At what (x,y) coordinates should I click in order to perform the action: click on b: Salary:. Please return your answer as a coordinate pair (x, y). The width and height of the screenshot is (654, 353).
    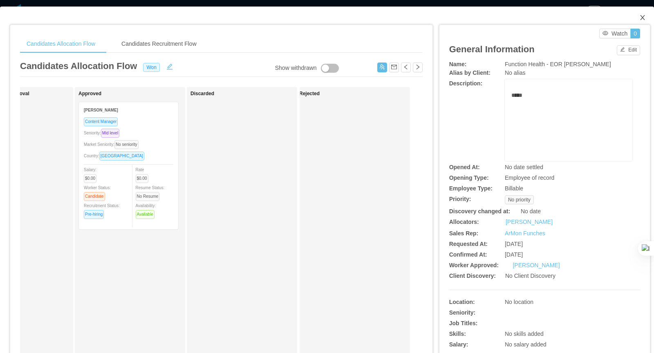
    Looking at the image, I should click on (459, 345).